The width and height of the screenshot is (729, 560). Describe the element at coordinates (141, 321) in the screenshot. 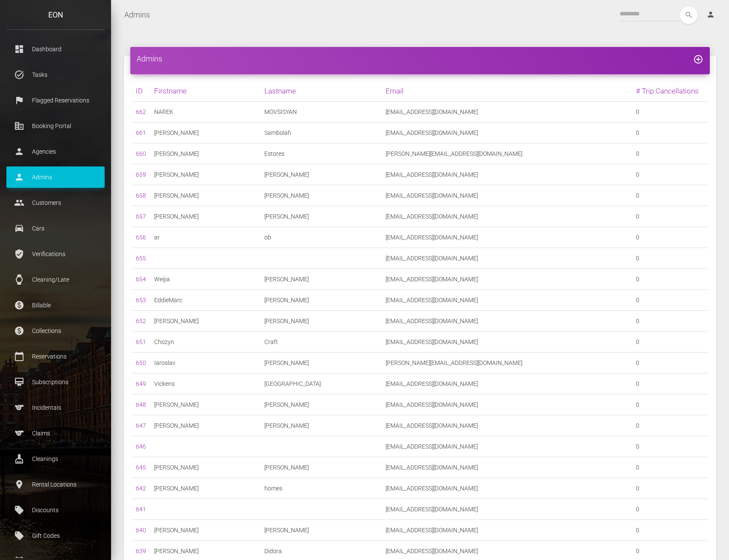

I see `a: 652` at that location.